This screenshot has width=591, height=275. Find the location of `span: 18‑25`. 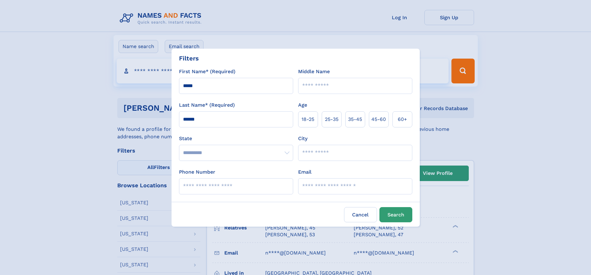

span: 18‑25 is located at coordinates (308, 119).